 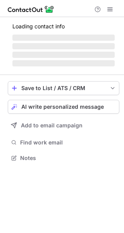 I want to click on span: Find work email, so click(x=68, y=142).